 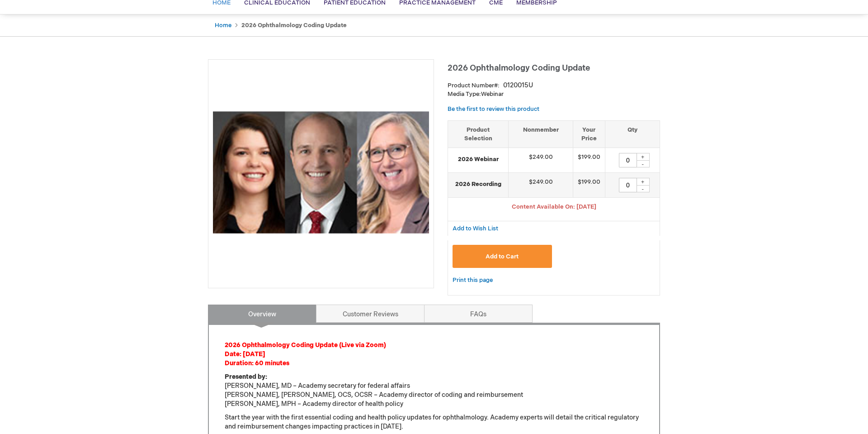 I want to click on a: Print this page, so click(x=472, y=280).